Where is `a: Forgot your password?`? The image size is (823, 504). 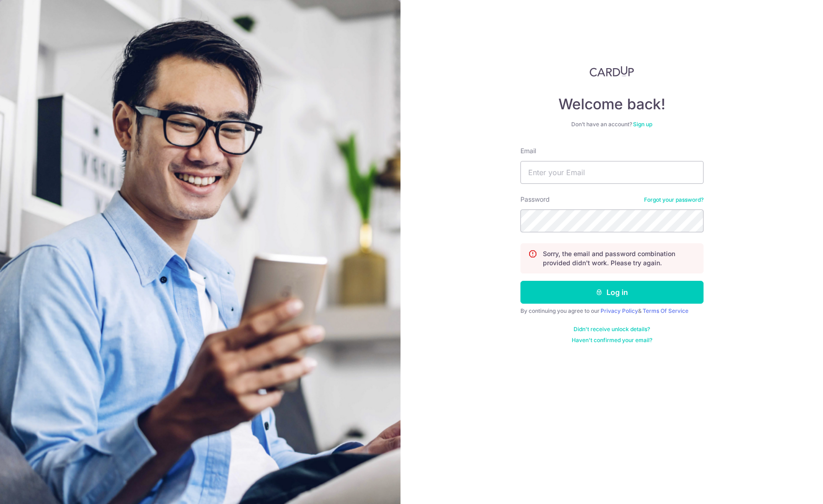
a: Forgot your password? is located at coordinates (674, 200).